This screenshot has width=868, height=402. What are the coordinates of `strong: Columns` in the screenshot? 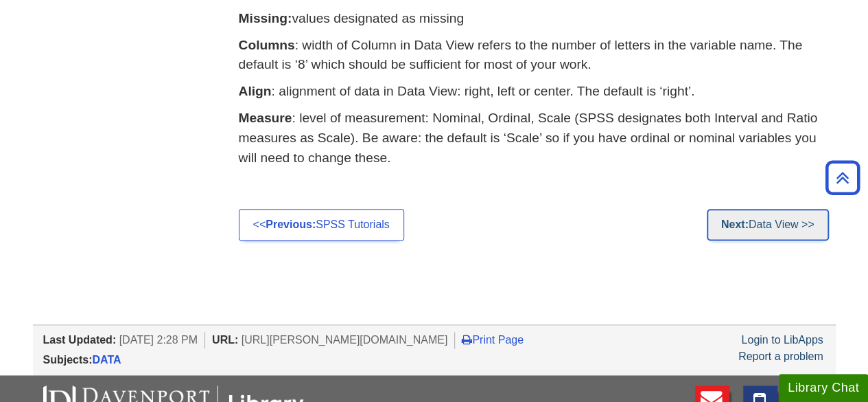 It's located at (267, 45).